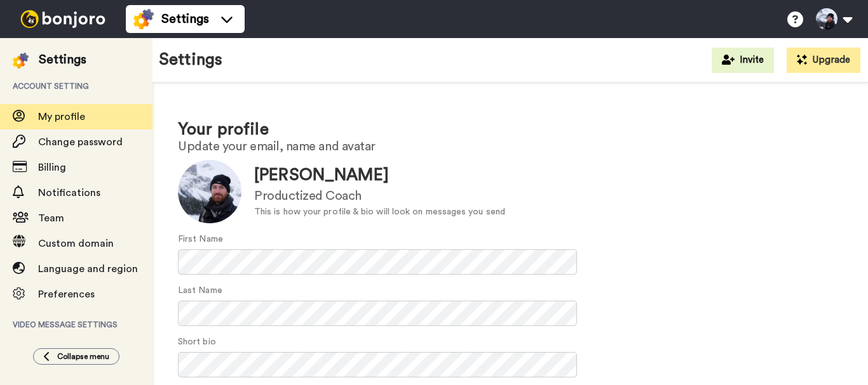 This screenshot has height=385, width=868. What do you see at coordinates (510, 146) in the screenshot?
I see `h2: Update your email, name and avatar` at bounding box center [510, 146].